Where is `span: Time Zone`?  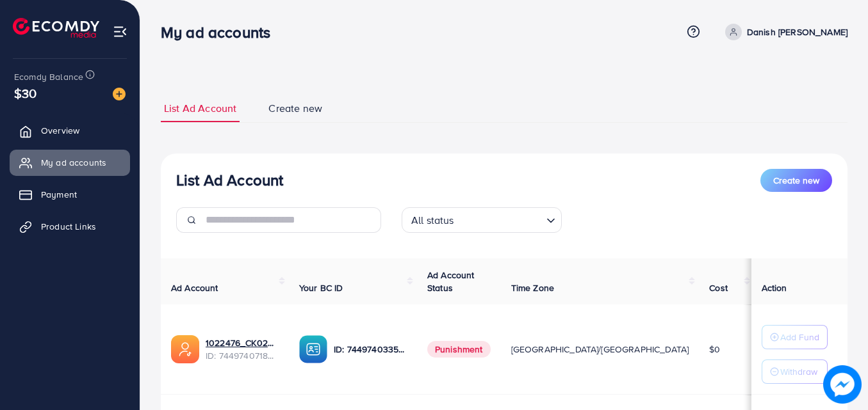 span: Time Zone is located at coordinates (533, 288).